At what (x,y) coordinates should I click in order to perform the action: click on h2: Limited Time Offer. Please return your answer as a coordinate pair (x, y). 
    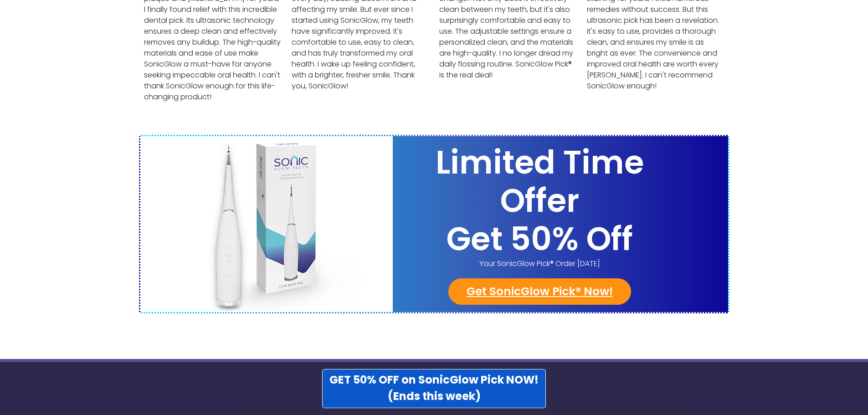
    Looking at the image, I should click on (540, 182).